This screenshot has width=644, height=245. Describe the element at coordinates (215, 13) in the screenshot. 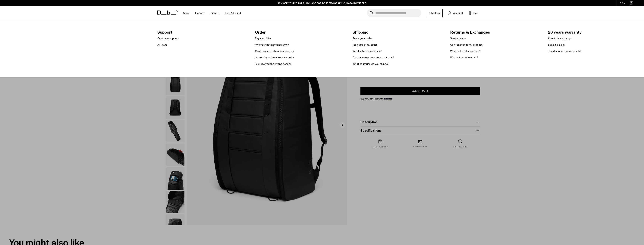

I see `a: Support` at that location.